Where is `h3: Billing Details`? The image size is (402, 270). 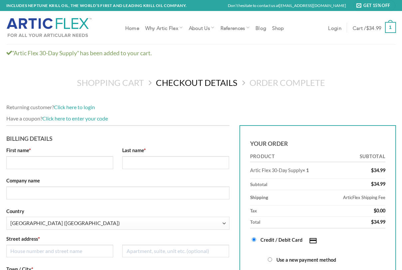
h3: Billing Details is located at coordinates (118, 137).